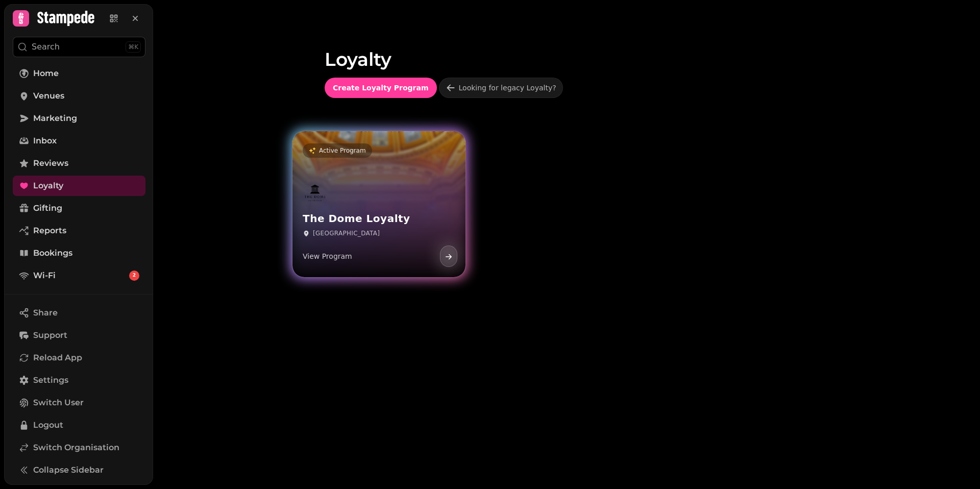 The image size is (980, 489). Describe the element at coordinates (48, 186) in the screenshot. I see `span: Loyalty` at that location.